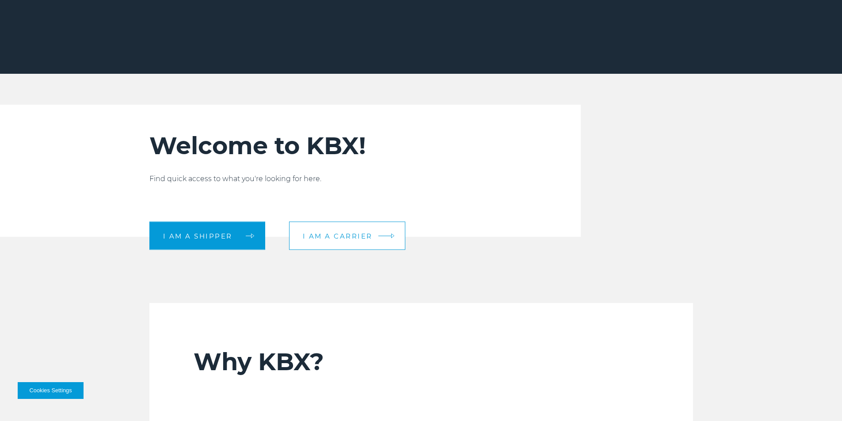 The image size is (842, 421). Describe the element at coordinates (339, 179) in the screenshot. I see `p: Find quick access to what you're looking for here.` at that location.